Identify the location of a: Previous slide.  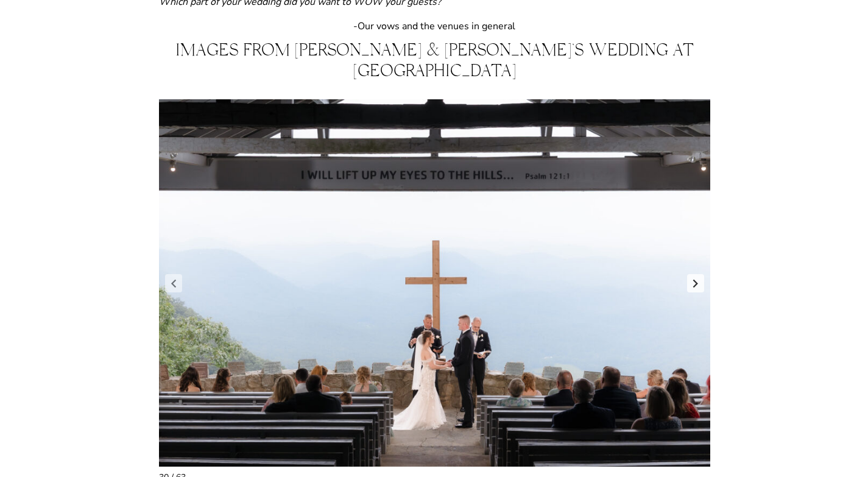
(174, 283).